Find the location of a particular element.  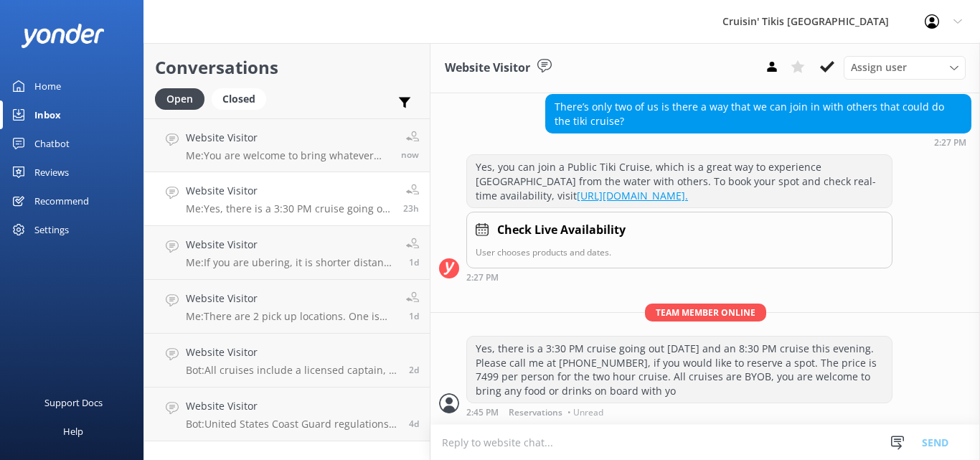

a: Website VisitorMe:You are welcome to bring whatever size cooler you would like onboard. There is ... is located at coordinates (287, 145).